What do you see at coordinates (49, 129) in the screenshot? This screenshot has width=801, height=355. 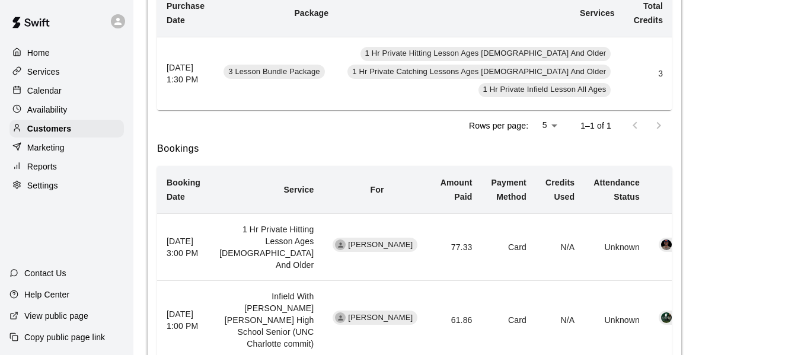 I see `p: Customers` at bounding box center [49, 129].